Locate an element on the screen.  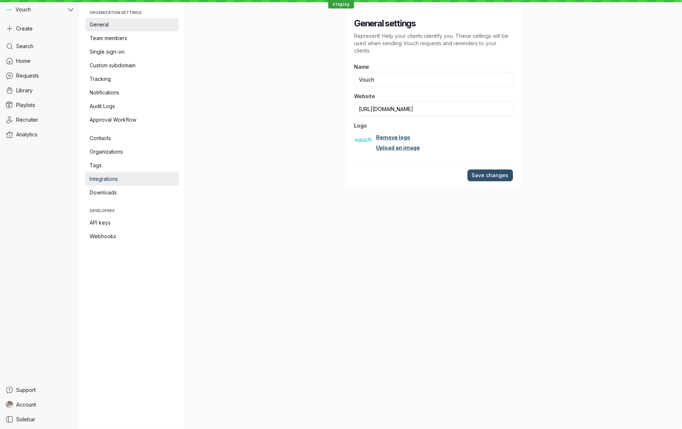
a: Upload an image is located at coordinates (398, 148).